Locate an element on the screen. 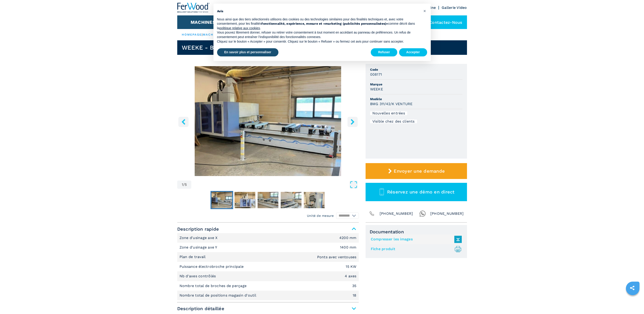 This screenshot has height=314, width=644. span: 5 is located at coordinates (186, 185).